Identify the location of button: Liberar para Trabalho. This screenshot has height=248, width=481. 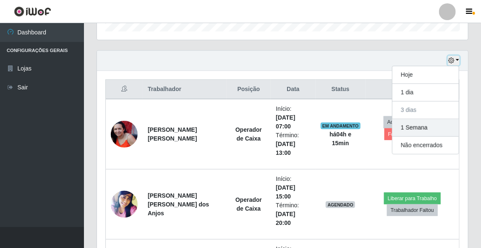
(412, 198).